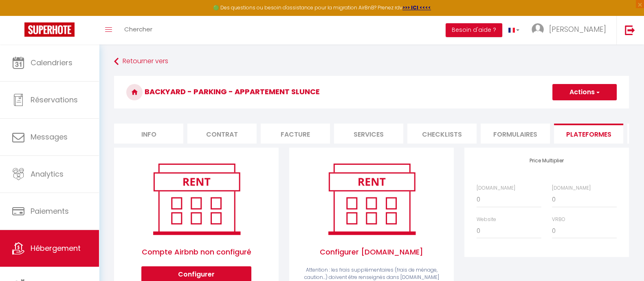 Image resolution: width=644 pixels, height=281 pixels. What do you see at coordinates (371, 62) in the screenshot?
I see `a: Retourner vers` at bounding box center [371, 62].